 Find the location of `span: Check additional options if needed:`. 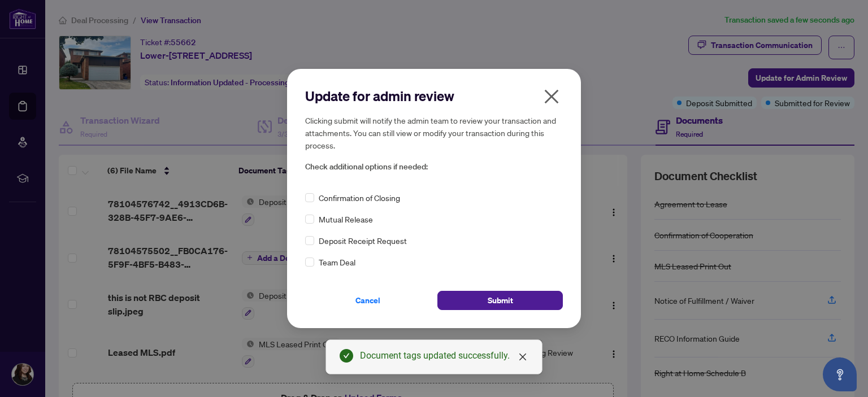

span: Check additional options if needed: is located at coordinates (434, 167).